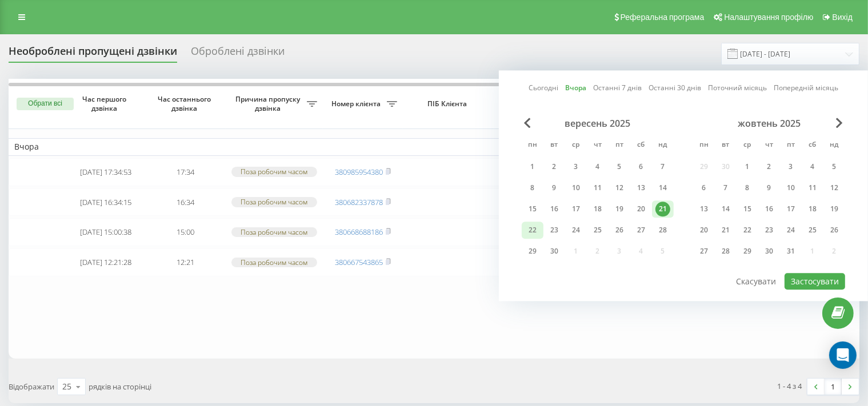  Describe the element at coordinates (703, 230) in the screenshot. I see `div: 20` at that location.